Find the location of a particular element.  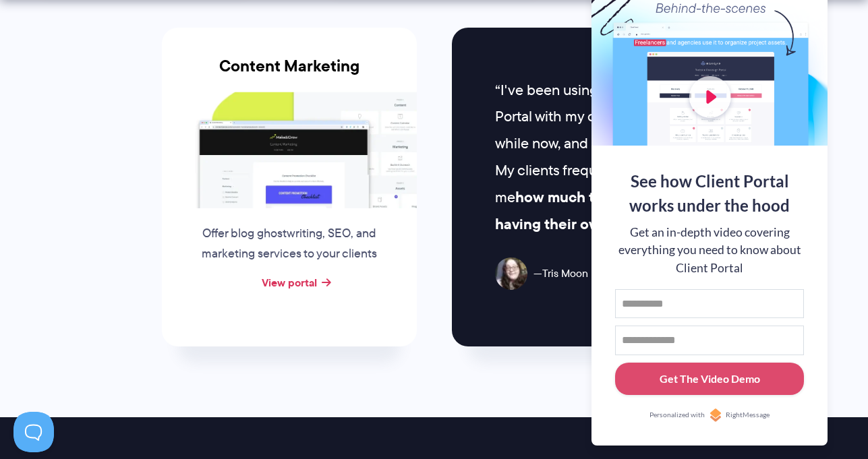

div: Get The Video Demo is located at coordinates (709, 379).